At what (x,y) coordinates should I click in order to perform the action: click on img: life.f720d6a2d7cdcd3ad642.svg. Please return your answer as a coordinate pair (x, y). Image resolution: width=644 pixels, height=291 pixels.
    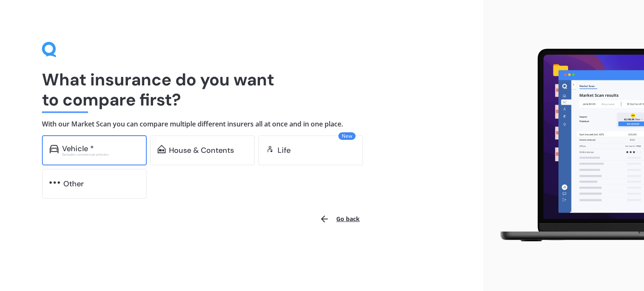
    Looking at the image, I should click on (270, 149).